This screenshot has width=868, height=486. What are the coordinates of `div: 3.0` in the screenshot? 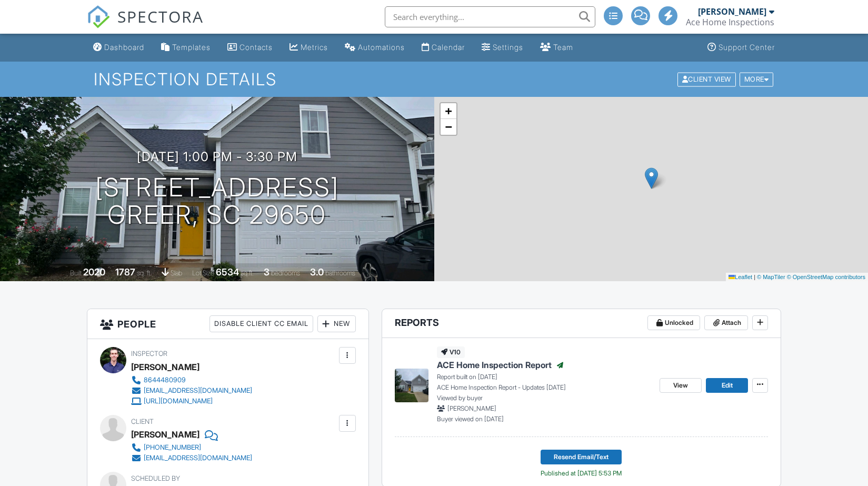 It's located at (317, 272).